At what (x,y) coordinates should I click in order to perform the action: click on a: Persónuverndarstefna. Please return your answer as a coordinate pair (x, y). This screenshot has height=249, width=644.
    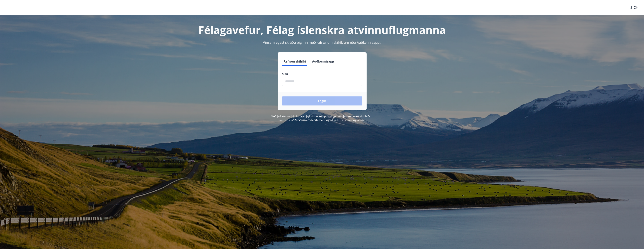
    Looking at the image, I should click on (308, 120).